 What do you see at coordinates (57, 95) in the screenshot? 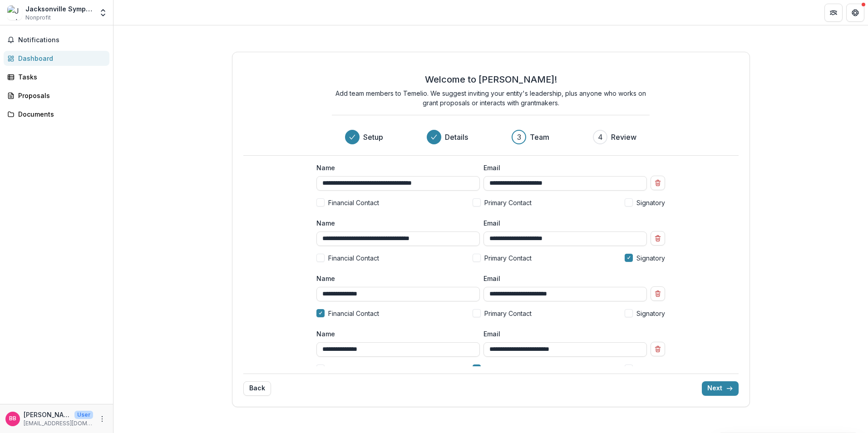
I see `a: Proposals` at bounding box center [57, 95].